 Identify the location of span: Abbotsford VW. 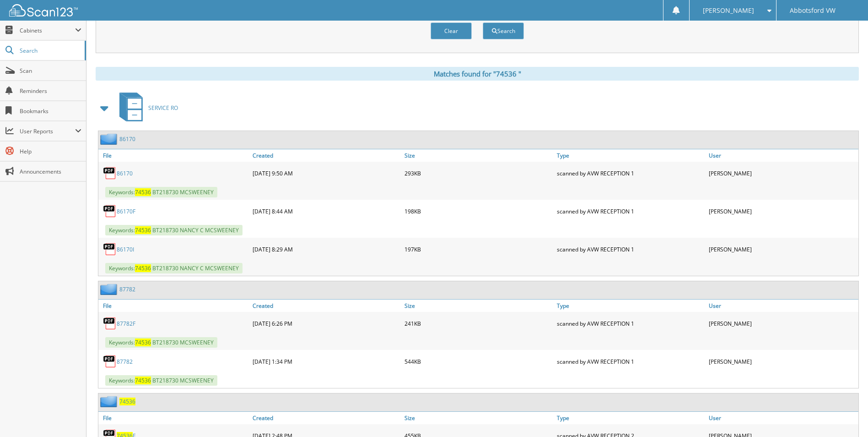
(813, 11).